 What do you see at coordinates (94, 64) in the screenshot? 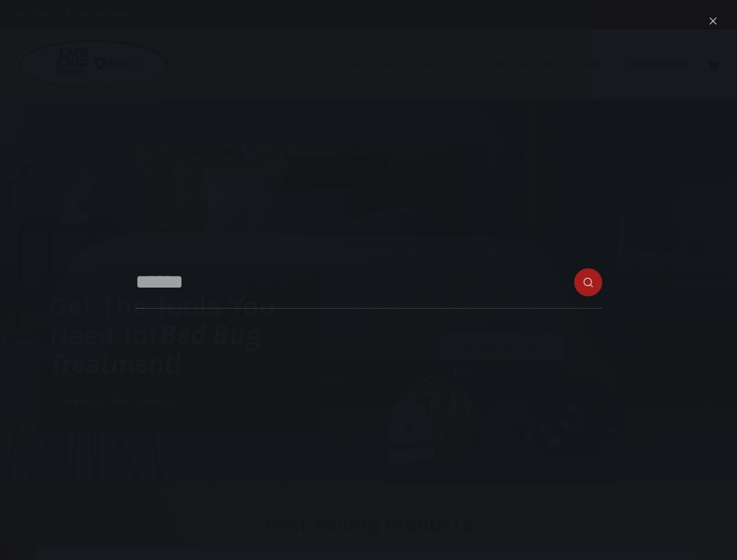
I see `a: Prevsol/Bed Bug Heat Doctor` at bounding box center [94, 64].